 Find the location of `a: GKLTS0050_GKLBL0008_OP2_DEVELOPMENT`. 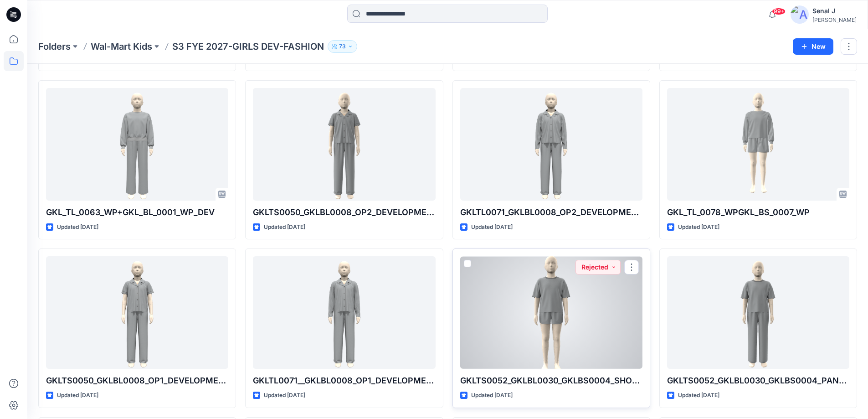

a: GKLTS0050_GKLBL0008_OP2_DEVELOPMENT is located at coordinates (344, 144).